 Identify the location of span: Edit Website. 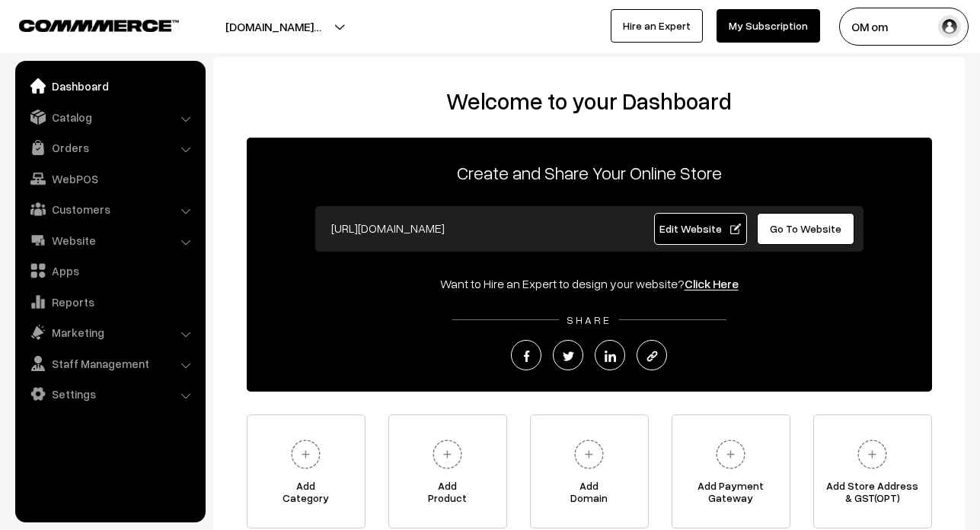
(699, 228).